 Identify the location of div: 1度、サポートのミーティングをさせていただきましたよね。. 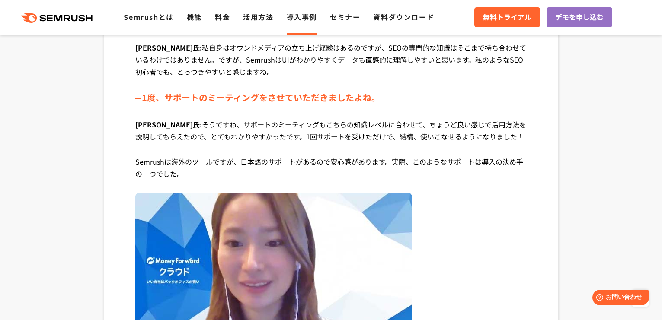
(331, 98).